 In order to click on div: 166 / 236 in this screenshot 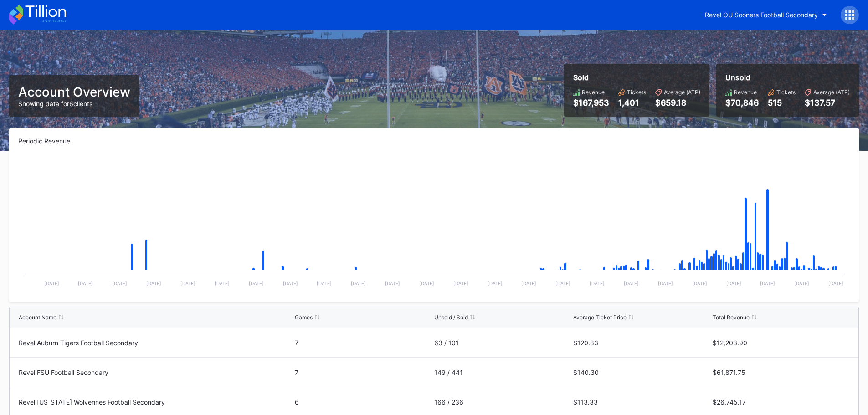, I will do `click(503, 402)`.